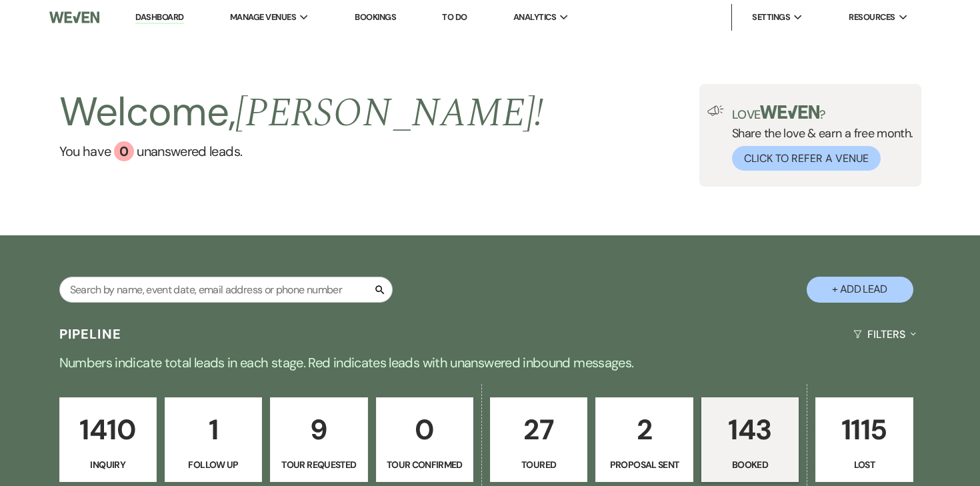 Image resolution: width=980 pixels, height=486 pixels. What do you see at coordinates (425, 440) in the screenshot?
I see `a: 0Tour Confirmed` at bounding box center [425, 440].